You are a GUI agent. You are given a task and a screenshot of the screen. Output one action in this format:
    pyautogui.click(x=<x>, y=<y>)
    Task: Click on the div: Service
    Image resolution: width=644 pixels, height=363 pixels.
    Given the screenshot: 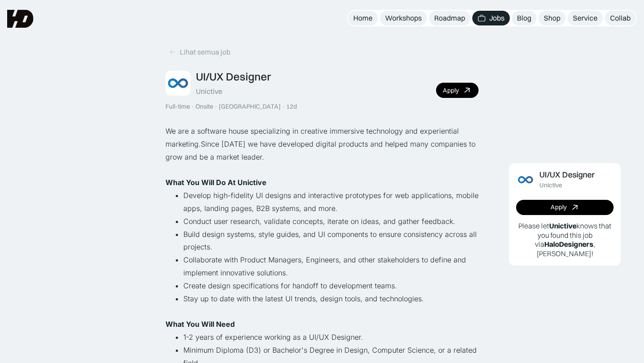 What is the action you would take?
    pyautogui.click(x=585, y=18)
    